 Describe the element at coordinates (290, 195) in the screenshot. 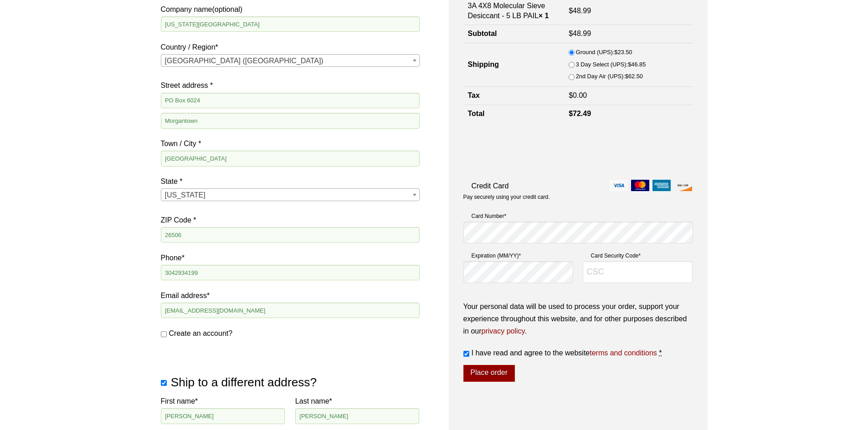

I see `span: West Virginia` at that location.